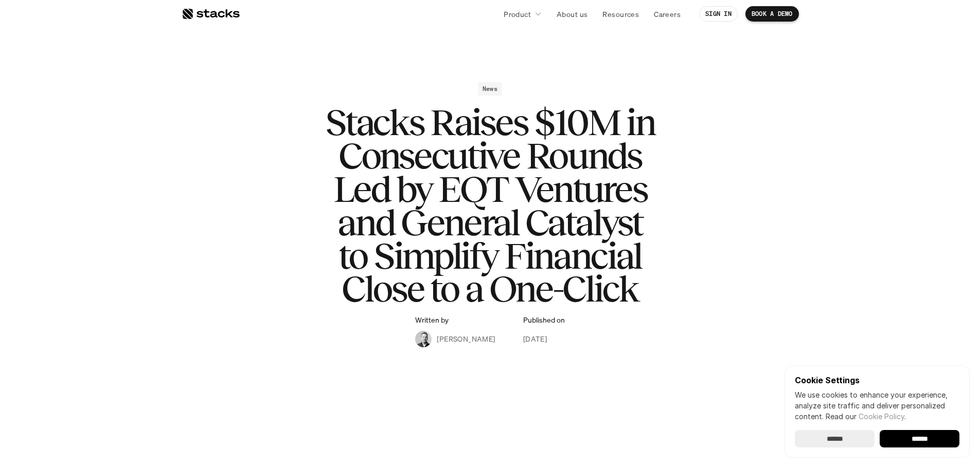 The width and height of the screenshot is (980, 468). Describe the element at coordinates (772, 14) in the screenshot. I see `p: BOOK A DEMO` at that location.